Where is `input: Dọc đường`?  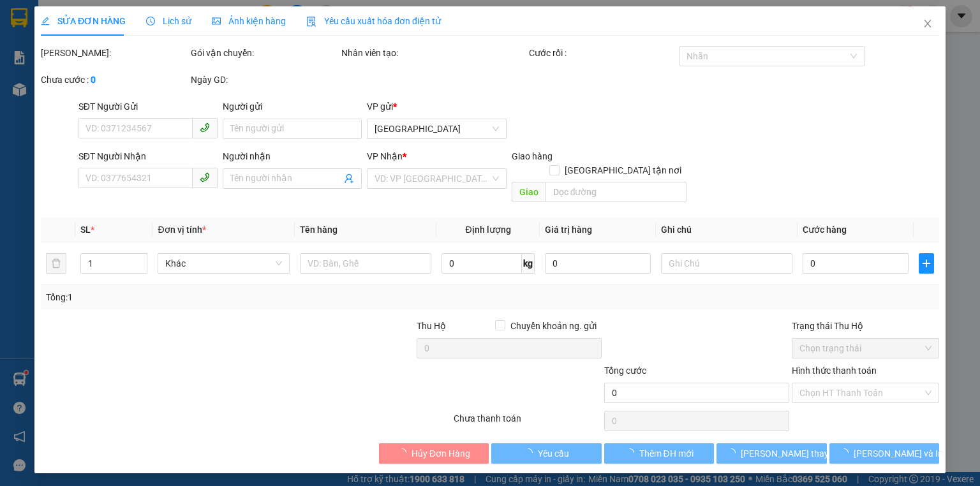 input: Dọc đường is located at coordinates (616, 192).